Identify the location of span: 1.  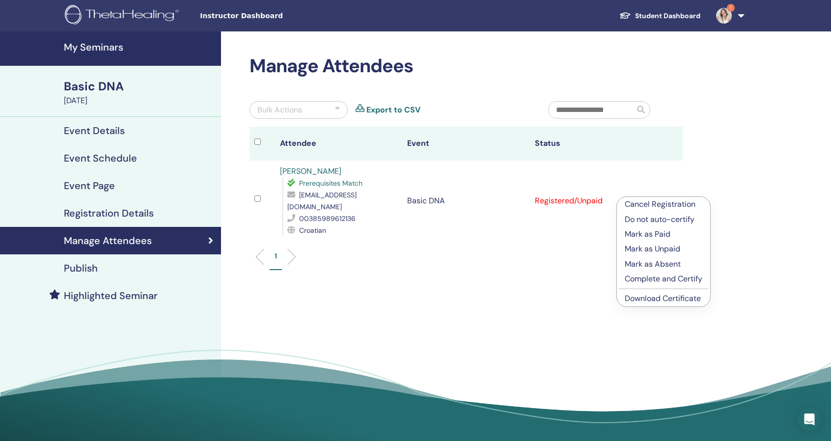
(731, 8).